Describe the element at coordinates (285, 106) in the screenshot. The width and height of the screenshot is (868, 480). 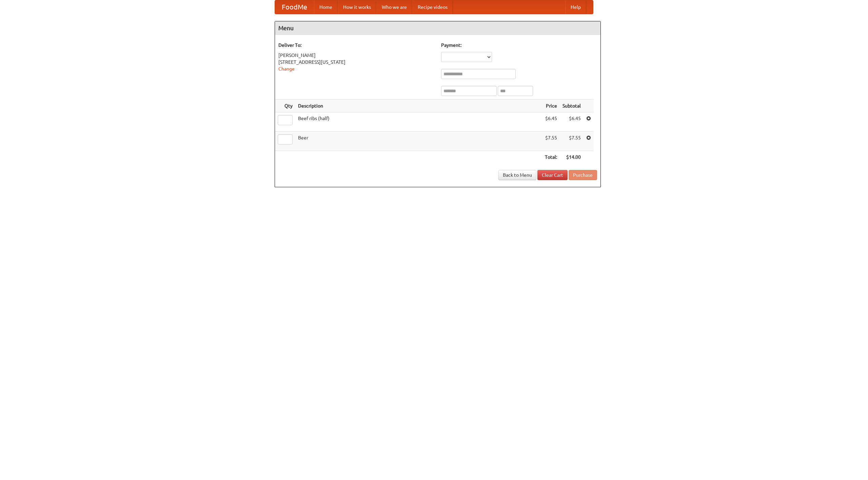
I see `th: Qty` at that location.